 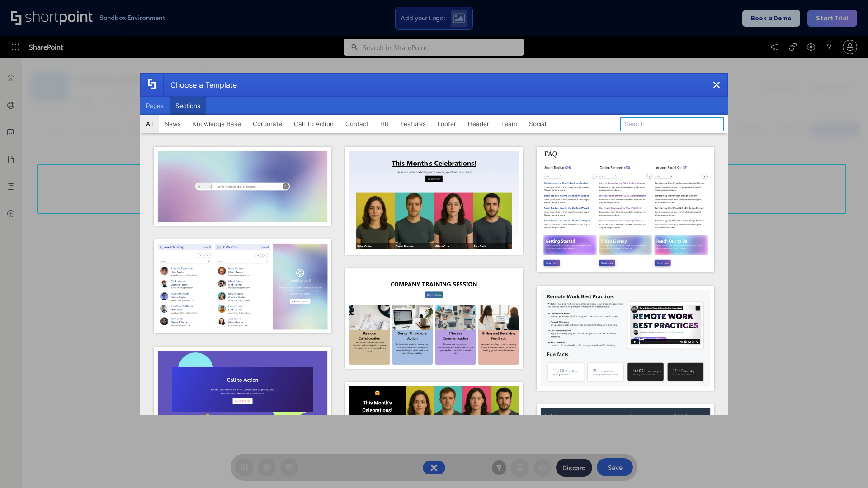 What do you see at coordinates (538, 124) in the screenshot?
I see `button: Social` at bounding box center [538, 124].